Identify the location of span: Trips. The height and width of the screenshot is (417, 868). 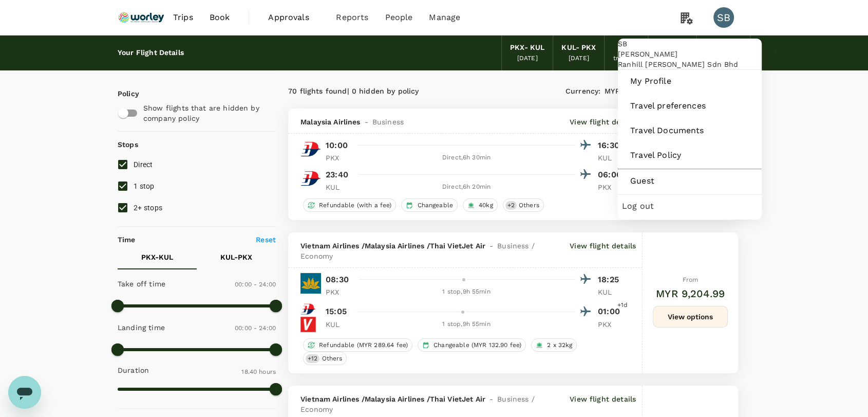
(183, 17).